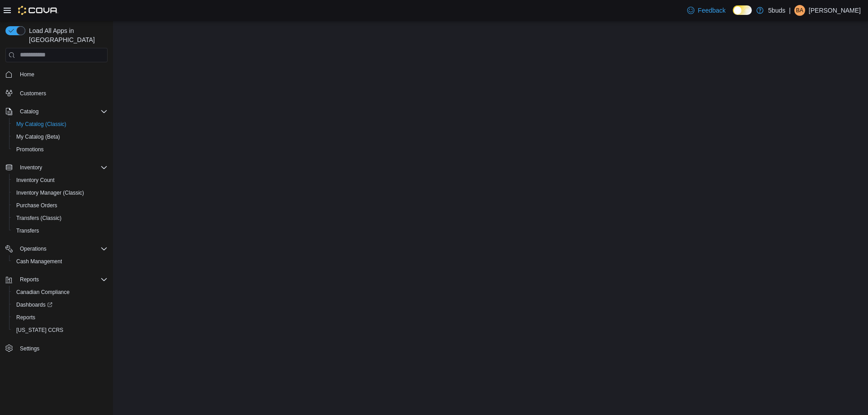 Image resolution: width=868 pixels, height=415 pixels. I want to click on a: Cash Management, so click(39, 262).